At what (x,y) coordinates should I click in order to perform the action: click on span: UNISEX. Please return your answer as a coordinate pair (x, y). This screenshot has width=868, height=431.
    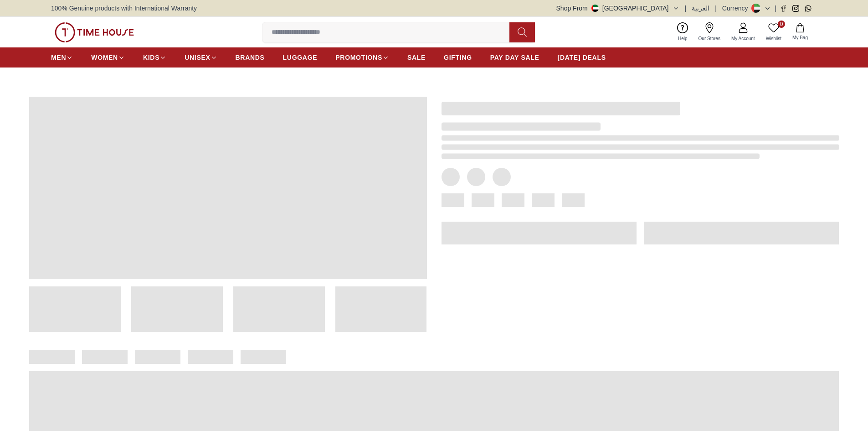
    Looking at the image, I should click on (197, 58).